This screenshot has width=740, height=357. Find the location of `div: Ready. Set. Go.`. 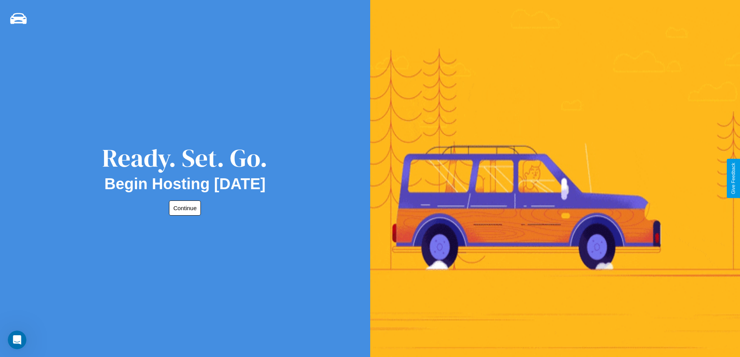

div: Ready. Set. Go. is located at coordinates (185, 158).